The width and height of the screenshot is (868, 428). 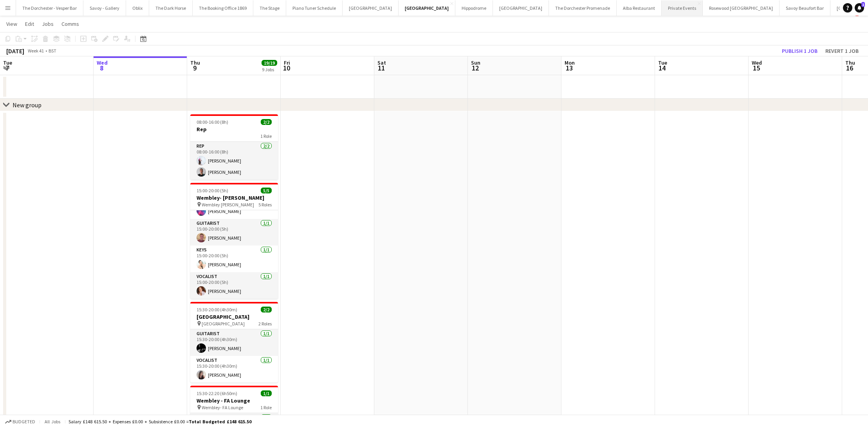 What do you see at coordinates (194, 68) in the screenshot?
I see `span: 9` at bounding box center [194, 68].